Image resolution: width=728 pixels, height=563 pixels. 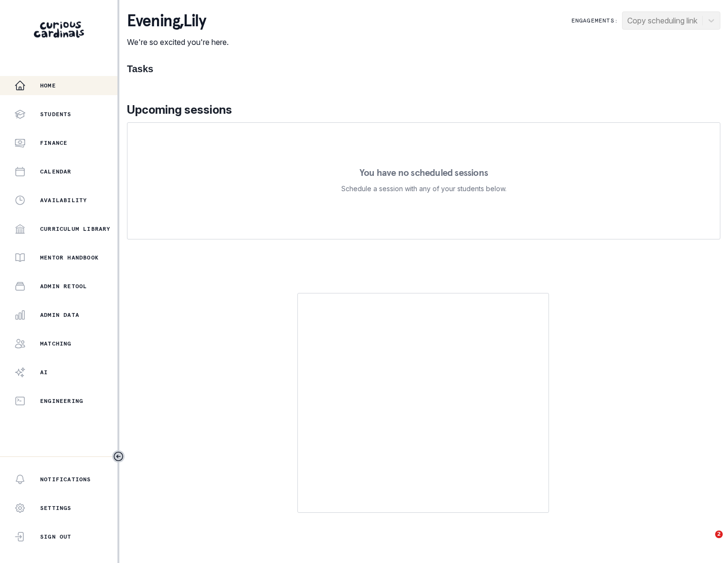 I want to click on p: Home, so click(x=48, y=85).